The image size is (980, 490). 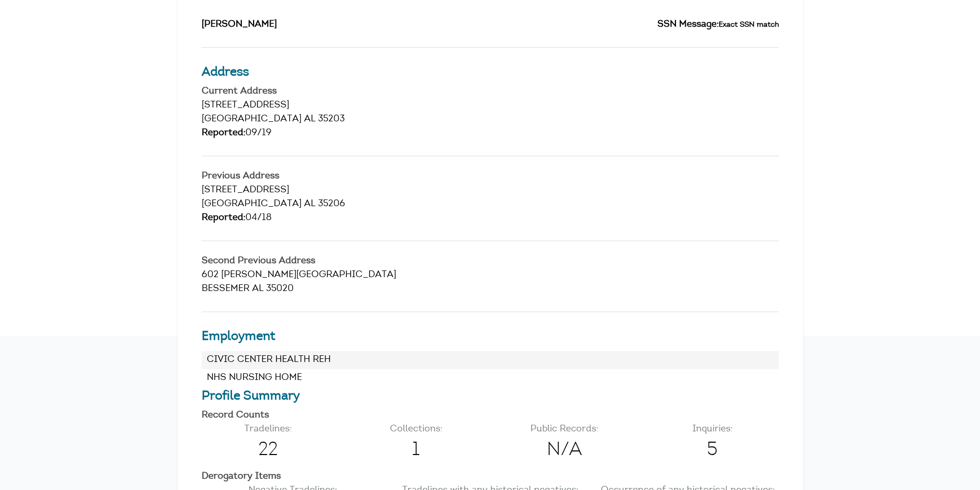 What do you see at coordinates (490, 92) in the screenshot?
I see `h4: Current Address` at bounding box center [490, 92].